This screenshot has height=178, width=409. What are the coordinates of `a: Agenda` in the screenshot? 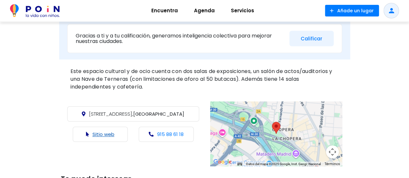 It's located at (204, 11).